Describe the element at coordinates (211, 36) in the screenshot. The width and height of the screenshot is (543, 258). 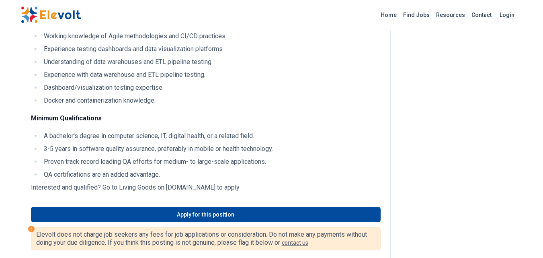
I see `li: Working knowledge of Agile methodologies and CI/CD practices.` at that location.